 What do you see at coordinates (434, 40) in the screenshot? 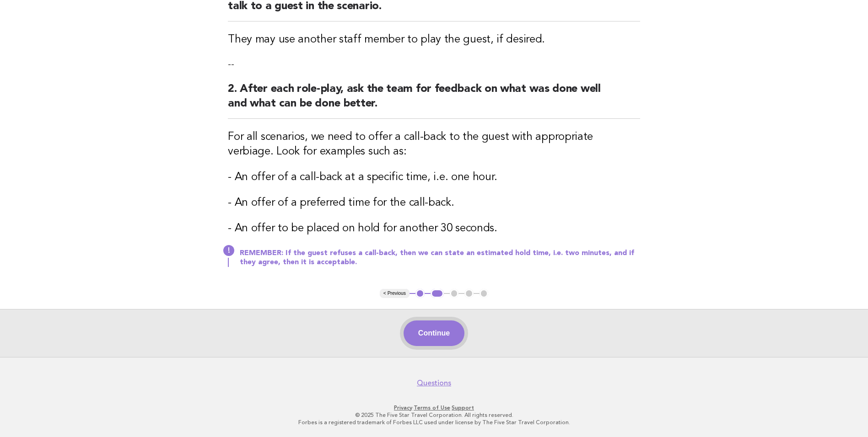
I see `h3: They may use another staff member to play the guest, if desired.` at bounding box center [434, 40].